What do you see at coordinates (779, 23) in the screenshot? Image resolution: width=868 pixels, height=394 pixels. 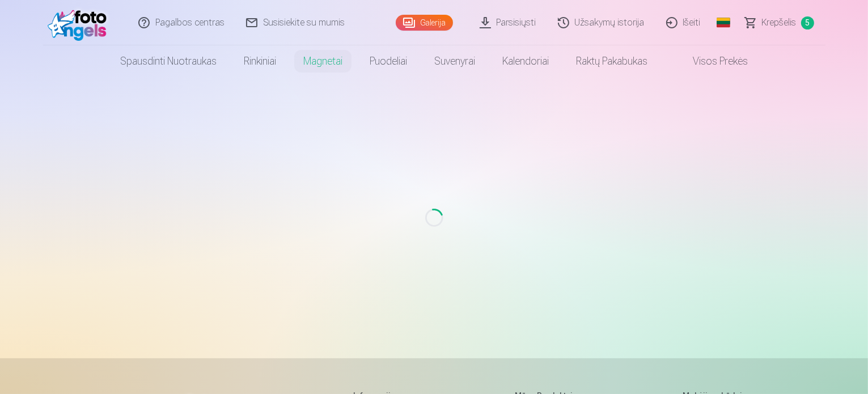 I see `span: Krepšelis` at bounding box center [779, 23].